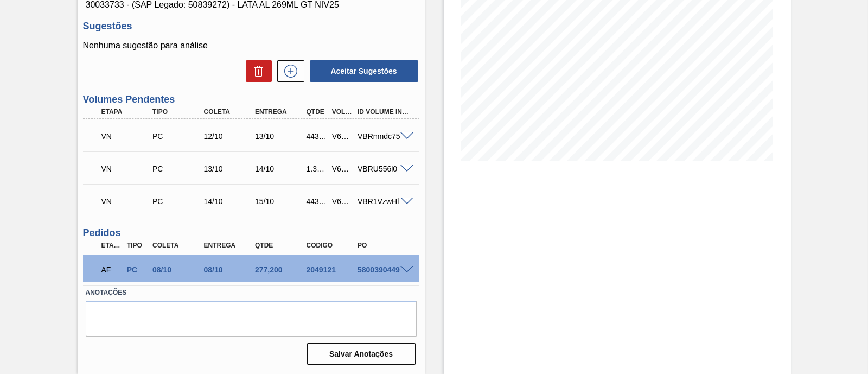 Image resolution: width=868 pixels, height=374 pixels. I want to click on div: Volume Portal, so click(343, 112).